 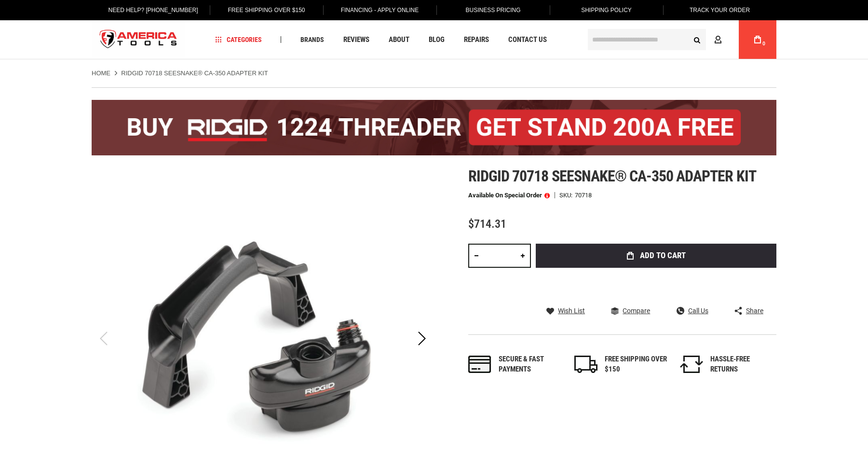 What do you see at coordinates (194, 73) in the screenshot?
I see `strong: RIDGID 70718 SEESNAKE® CA-350 ADAPTER KIT` at bounding box center [194, 73].